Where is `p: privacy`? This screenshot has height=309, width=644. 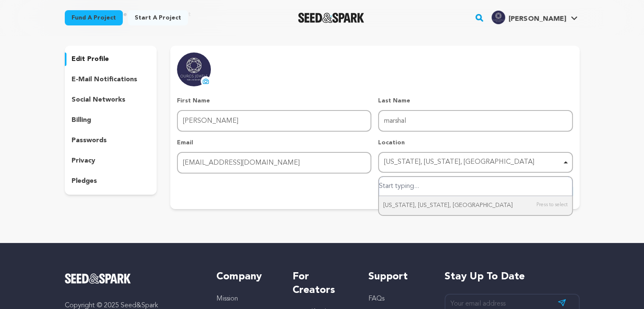
p: privacy is located at coordinates (84, 161).